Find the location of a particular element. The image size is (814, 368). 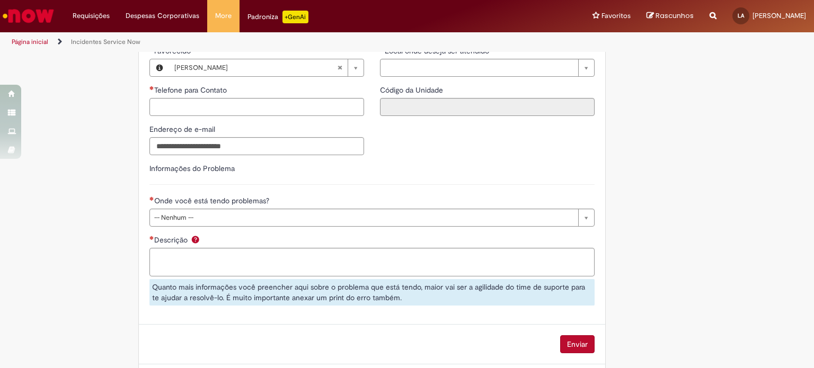

label: Somente leitura - Código da Unidade is located at coordinates (412, 90).